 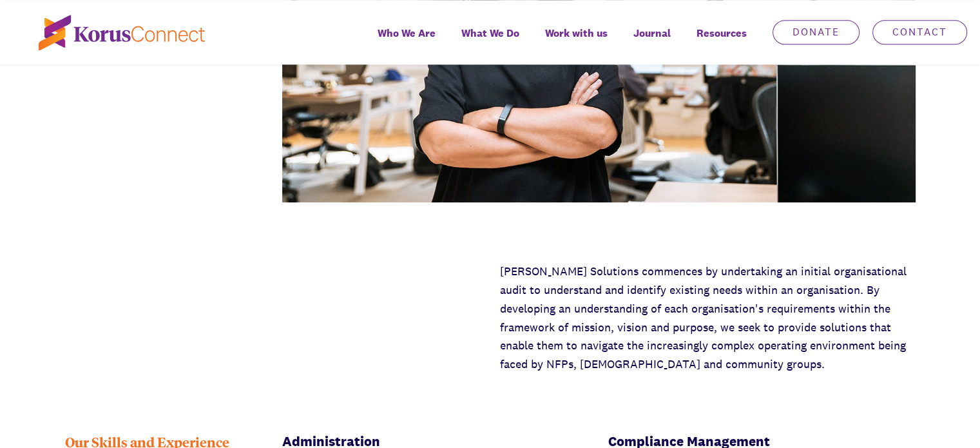 I want to click on span: Who We Are, so click(x=407, y=33).